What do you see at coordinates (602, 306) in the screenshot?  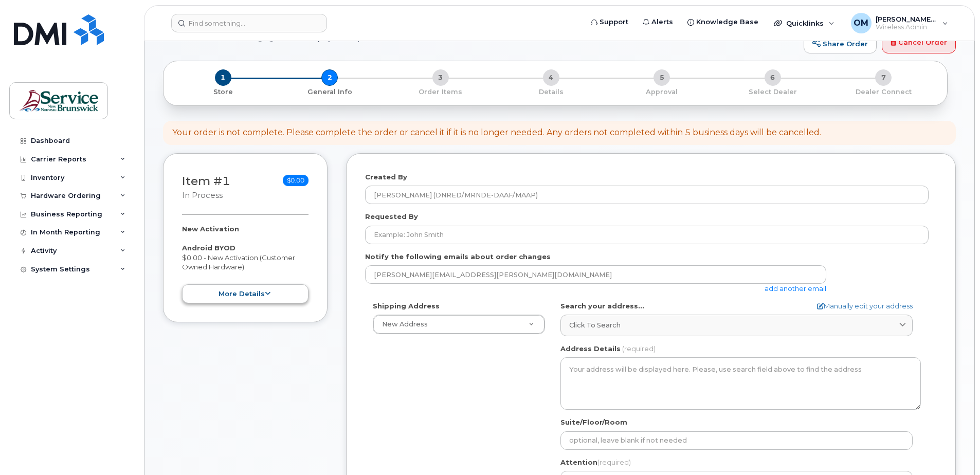 I see `label: Search your address...` at bounding box center [602, 306].